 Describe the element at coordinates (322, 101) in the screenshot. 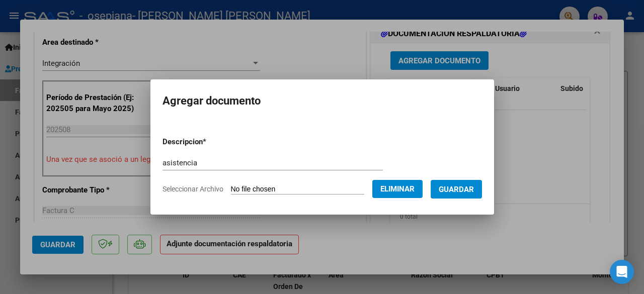

I see `h2: Agregar documento` at that location.